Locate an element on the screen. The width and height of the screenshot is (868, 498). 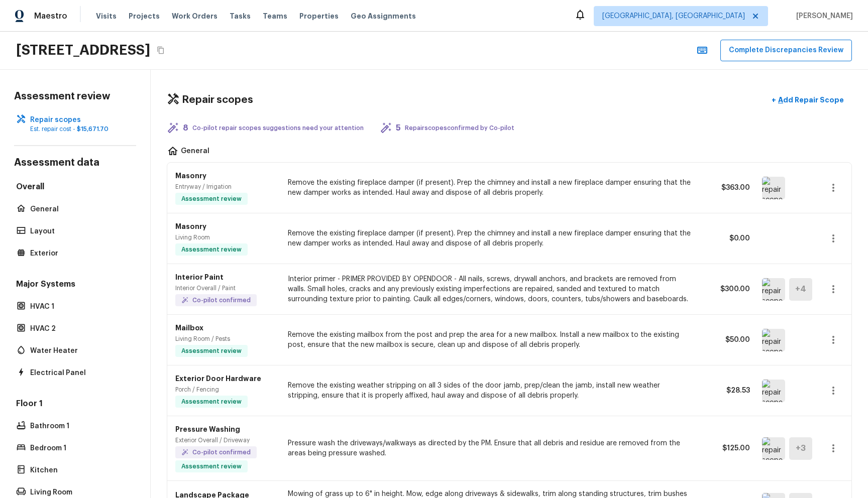
p: Porch / Fencing is located at coordinates (218, 390).